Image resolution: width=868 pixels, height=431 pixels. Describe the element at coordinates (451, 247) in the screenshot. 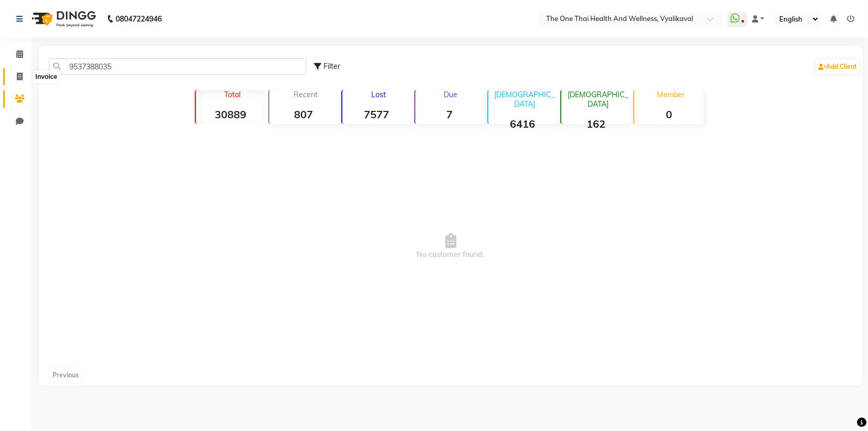

I see `span: No customer found.` at that location.